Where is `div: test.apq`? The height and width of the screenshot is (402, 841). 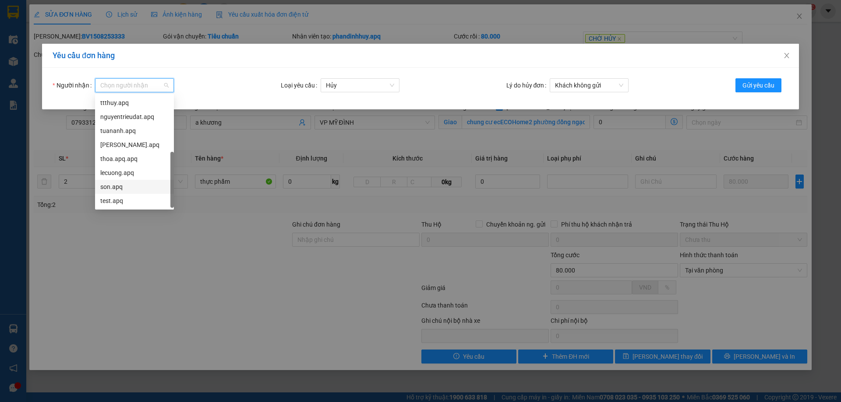 div: test.apq is located at coordinates (134, 201).